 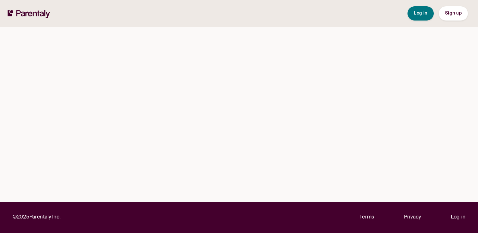 I want to click on a: Privacy, so click(x=413, y=217).